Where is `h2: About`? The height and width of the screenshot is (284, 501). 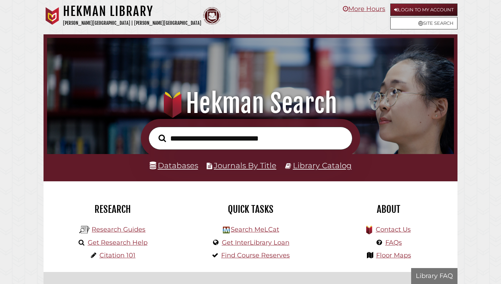 h2: About is located at coordinates (389, 209).